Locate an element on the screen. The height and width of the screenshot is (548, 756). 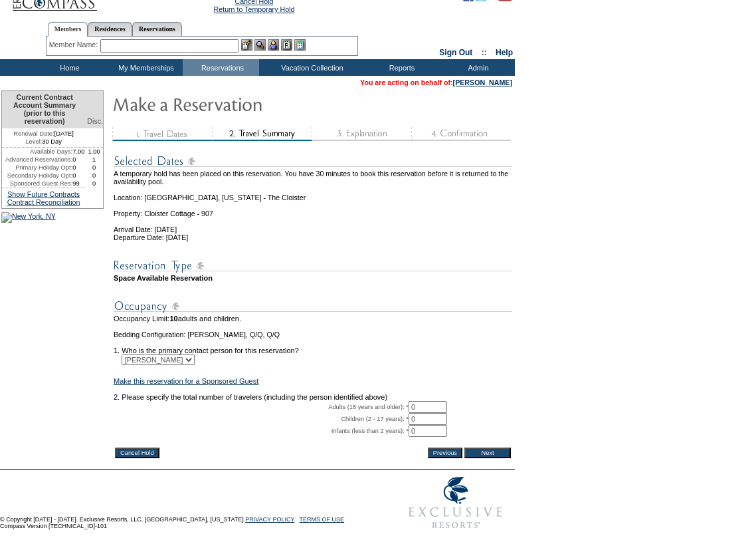
a: Show Future Contracts is located at coordinates (43, 194).